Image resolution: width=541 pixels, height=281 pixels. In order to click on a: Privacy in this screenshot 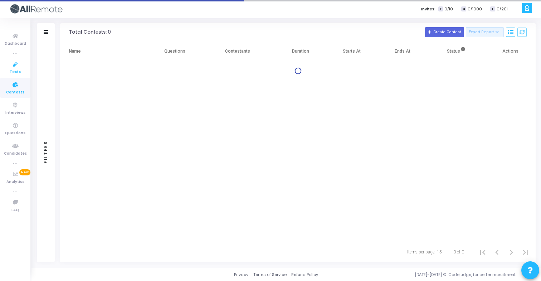, I will do `click(241, 274)`.